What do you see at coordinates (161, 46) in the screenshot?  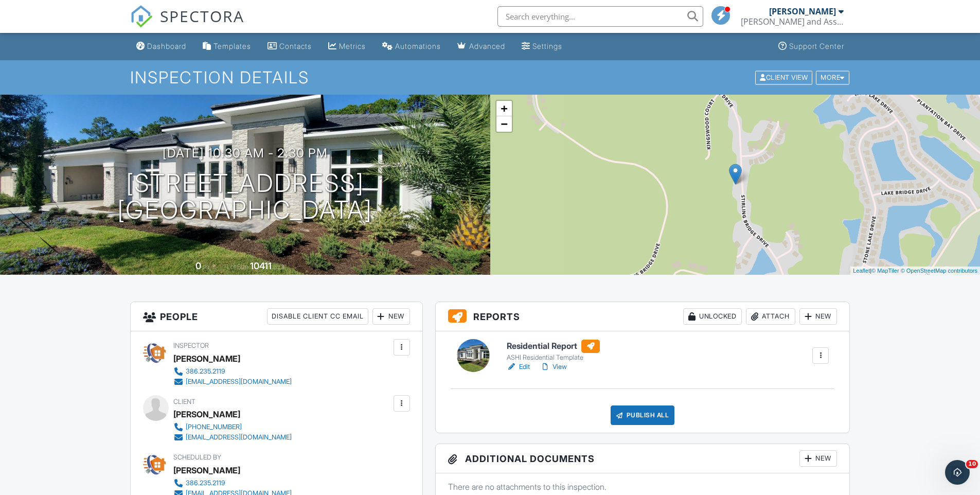 I see `a: Dashboard` at bounding box center [161, 46].